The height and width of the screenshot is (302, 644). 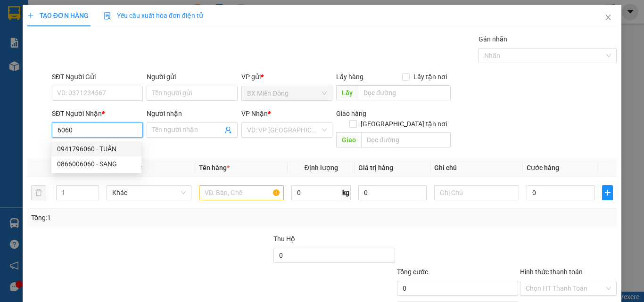 I want to click on span: BX Miền Đông, so click(x=286, y=93).